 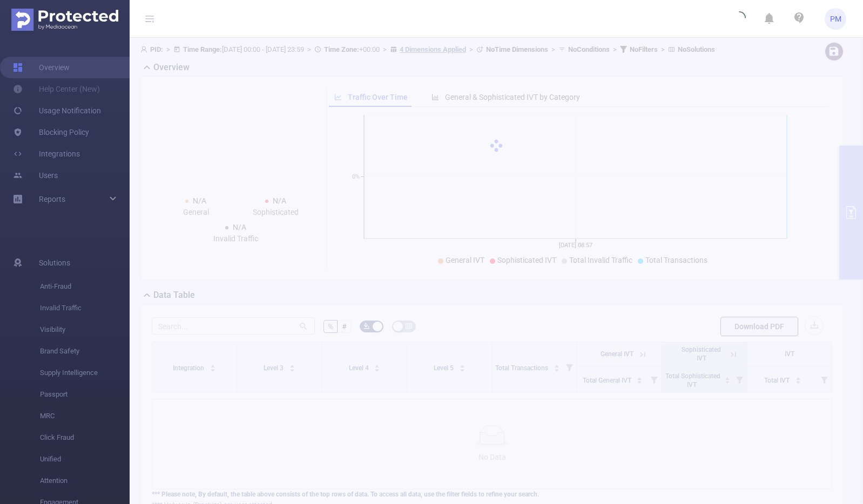 What do you see at coordinates (84, 459) in the screenshot?
I see `span: Unified` at bounding box center [84, 459].